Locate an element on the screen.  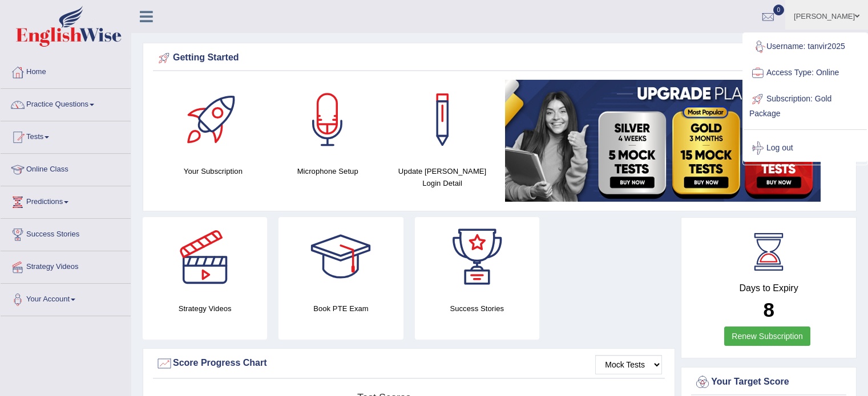
a: Strategy Videos is located at coordinates (66, 266).